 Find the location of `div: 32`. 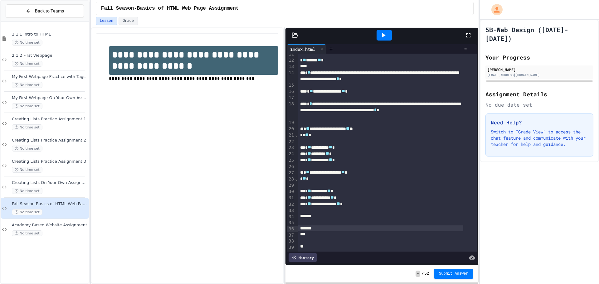

div: 32 is located at coordinates (291, 205).